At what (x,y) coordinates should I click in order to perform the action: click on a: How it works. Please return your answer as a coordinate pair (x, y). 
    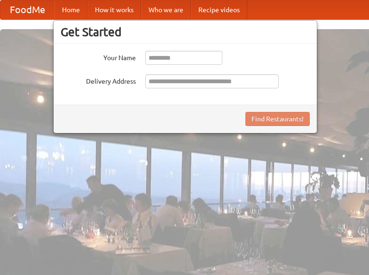
    Looking at the image, I should click on (114, 10).